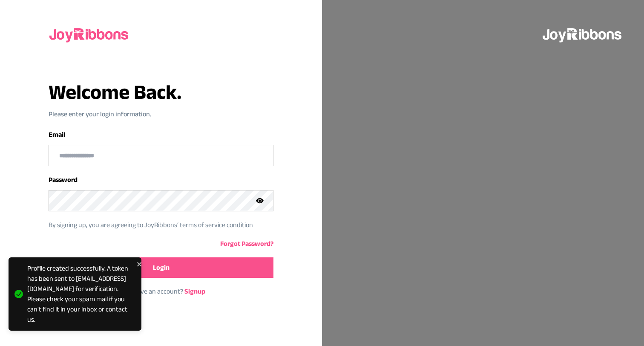  I want to click on span: Login, so click(161, 267).